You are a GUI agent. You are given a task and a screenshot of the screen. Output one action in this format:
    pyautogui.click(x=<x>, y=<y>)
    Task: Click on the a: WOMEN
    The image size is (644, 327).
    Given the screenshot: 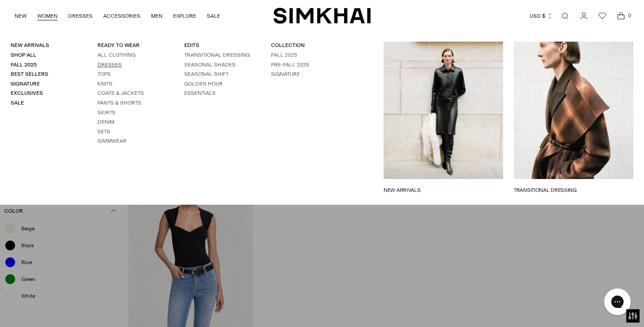 What is the action you would take?
    pyautogui.click(x=47, y=16)
    